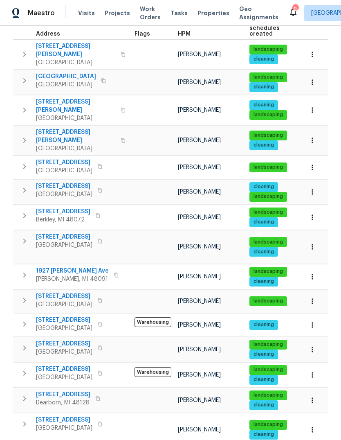 The height and width of the screenshot is (440, 341). I want to click on div: 9, so click(296, 9).